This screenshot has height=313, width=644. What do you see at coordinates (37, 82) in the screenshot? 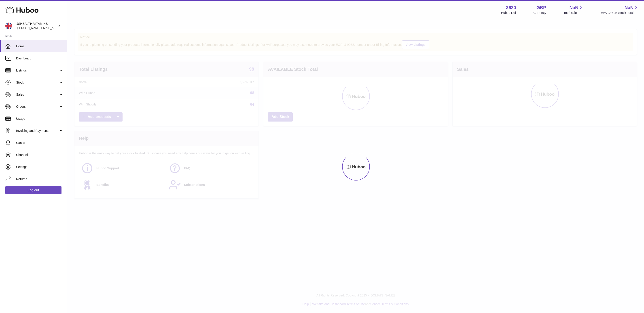
I see `span: Stock` at bounding box center [37, 82].